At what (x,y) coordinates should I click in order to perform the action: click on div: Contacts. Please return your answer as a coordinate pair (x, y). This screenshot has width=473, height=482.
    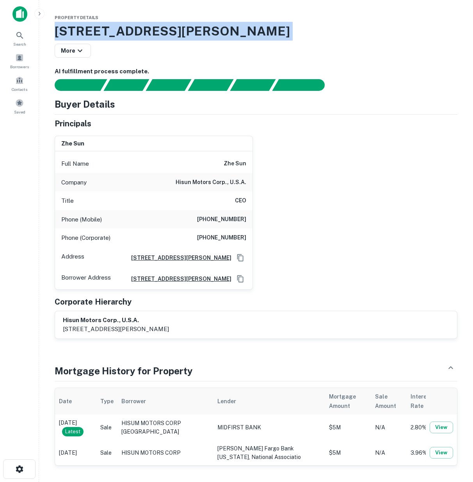
    Looking at the image, I should click on (20, 84).